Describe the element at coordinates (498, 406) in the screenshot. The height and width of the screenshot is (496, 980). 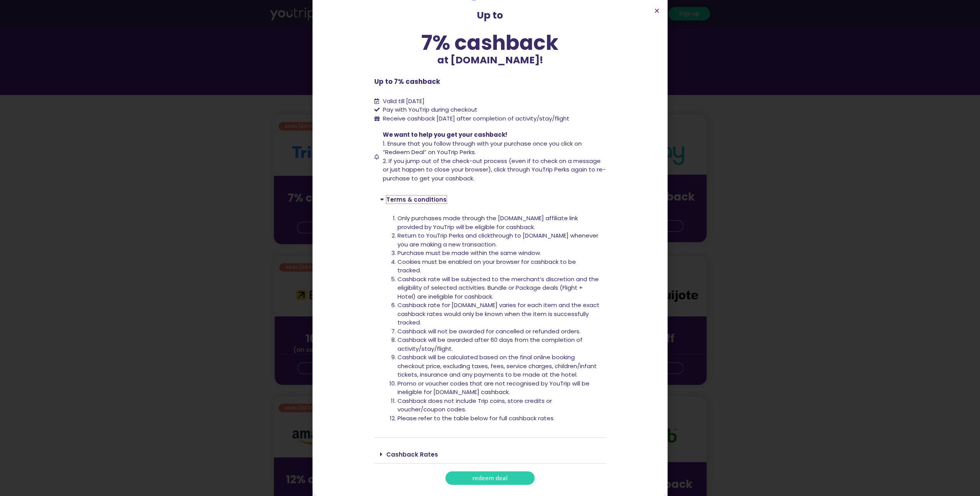
I see `li: Cashback does not include Trip coins, store credits or voucher/coupon codes.` at that location.